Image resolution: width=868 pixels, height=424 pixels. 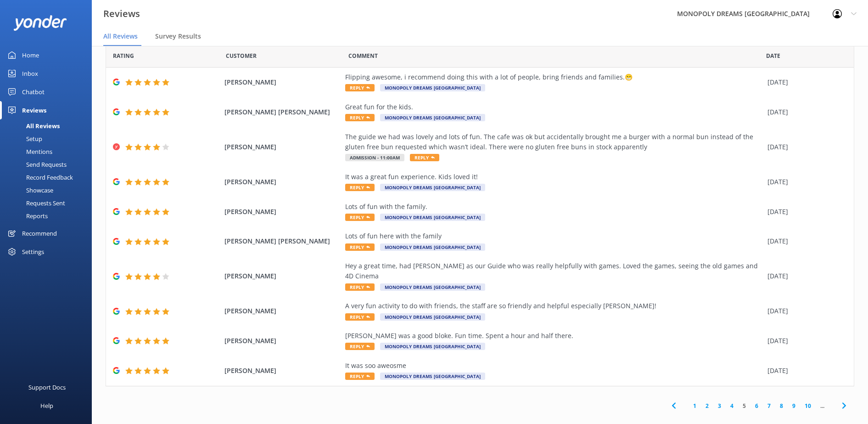 What do you see at coordinates (49, 178) in the screenshot?
I see `a: Record Feedback` at bounding box center [49, 178].